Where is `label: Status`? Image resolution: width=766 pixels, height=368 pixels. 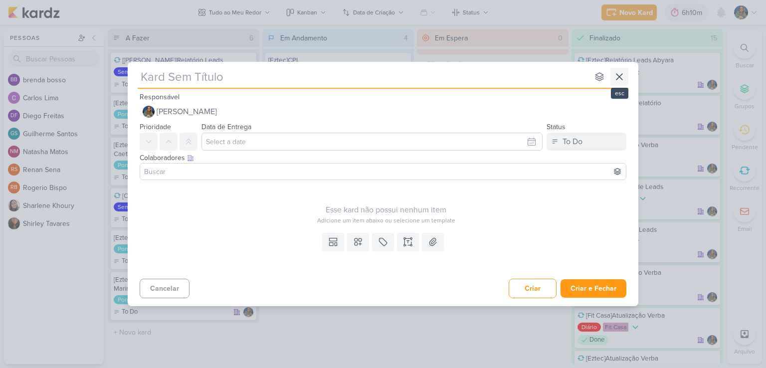 label: Status is located at coordinates (556, 127).